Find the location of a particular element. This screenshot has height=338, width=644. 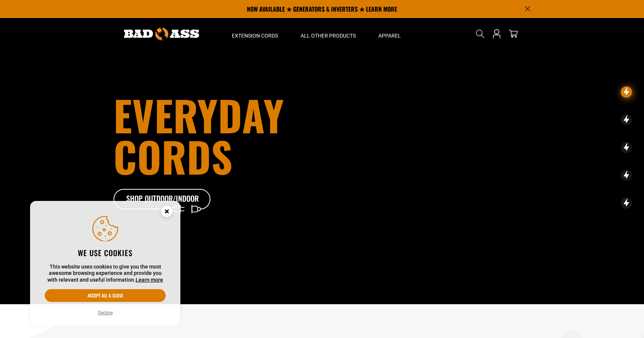

p: This website uses cookies to give you the most awesome browsing experience and provide you with r... is located at coordinates (105, 273).